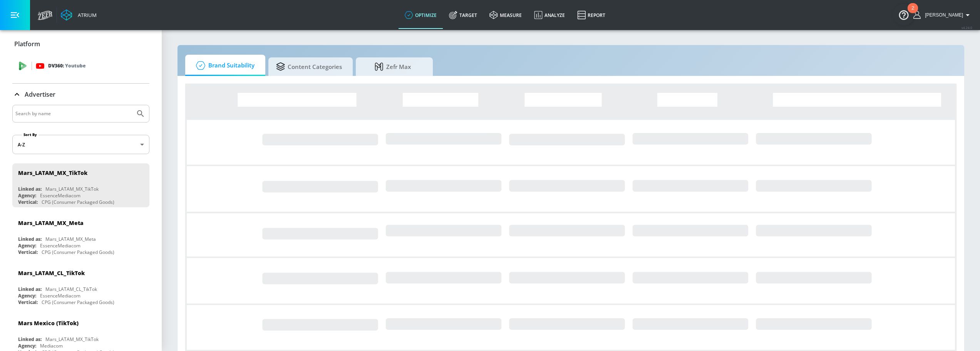 This screenshot has height=351, width=980. I want to click on div: Mars Mexico (TikTok), so click(48, 323).